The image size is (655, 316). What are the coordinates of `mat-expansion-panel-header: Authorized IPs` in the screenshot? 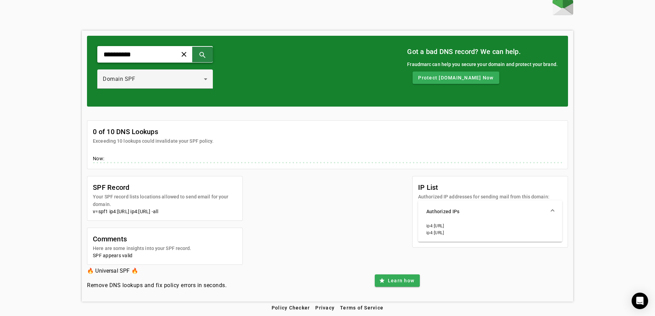 It's located at (490, 211).